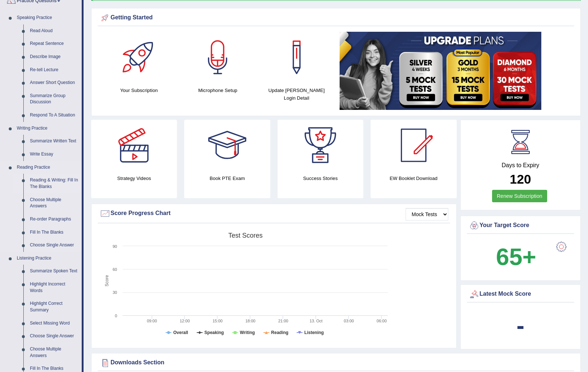  I want to click on a: Describe Image, so click(54, 57).